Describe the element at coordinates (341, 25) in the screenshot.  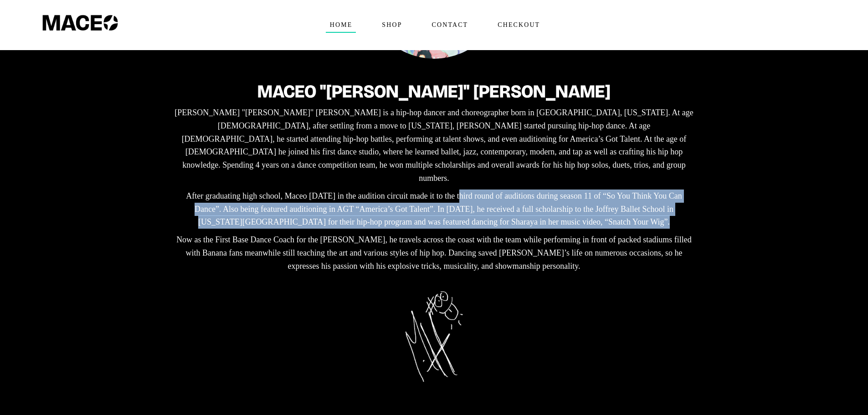
I see `span: Home` at that location.